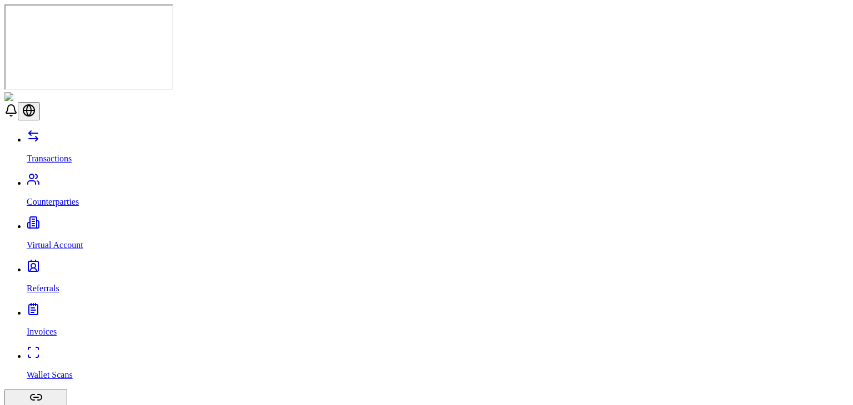  I want to click on a: Invoices, so click(438, 323).